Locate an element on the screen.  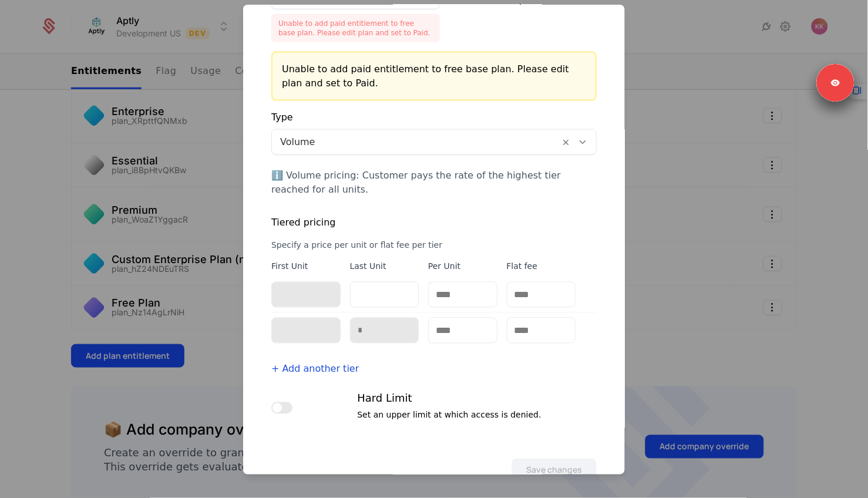
div: Type is located at coordinates (282, 117).